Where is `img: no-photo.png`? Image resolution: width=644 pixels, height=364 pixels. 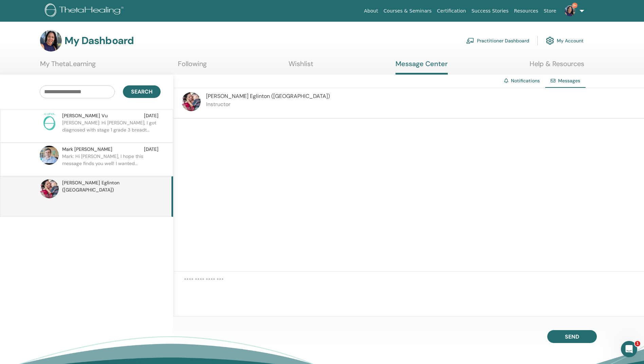 img: no-photo.png is located at coordinates (49, 121).